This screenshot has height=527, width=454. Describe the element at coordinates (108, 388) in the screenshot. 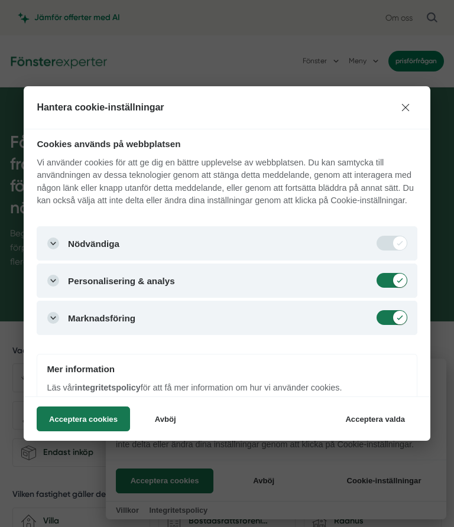

I see `a: integritetspolicy` at that location.